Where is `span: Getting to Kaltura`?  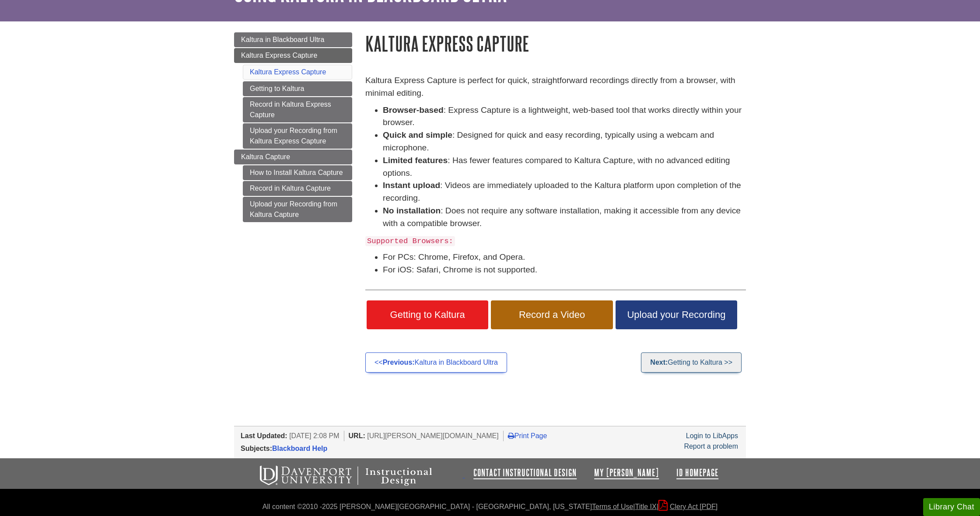 span: Getting to Kaltura is located at coordinates (427, 315).